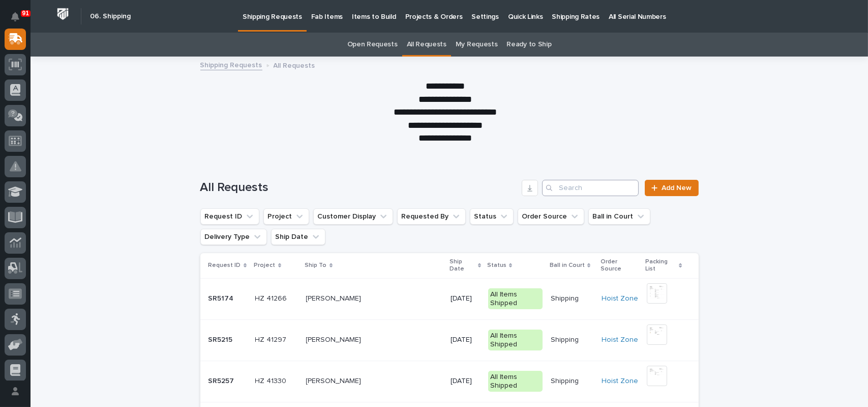 This screenshot has height=407, width=868. Describe the element at coordinates (272, 297) in the screenshot. I see `p: HZ 41266` at that location.